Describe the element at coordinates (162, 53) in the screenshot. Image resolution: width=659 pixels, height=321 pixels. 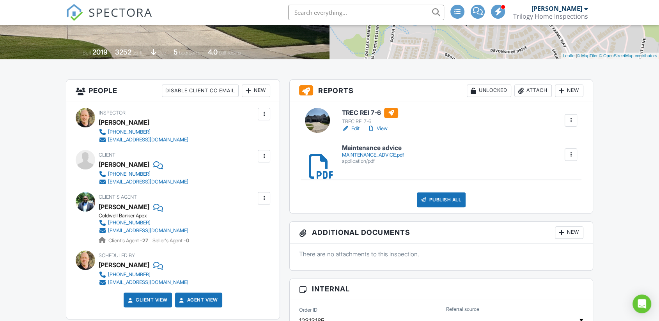
I see `span: slab` at that location.